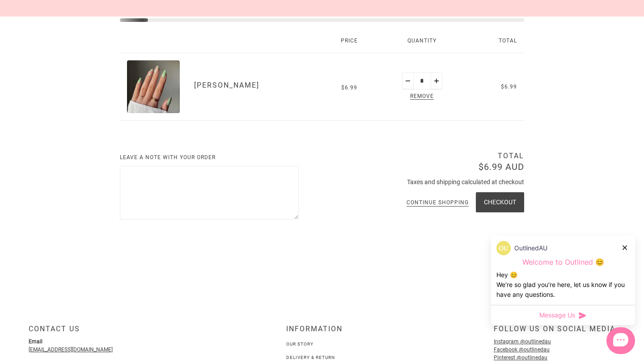  I want to click on button: Minus, so click(408, 81).